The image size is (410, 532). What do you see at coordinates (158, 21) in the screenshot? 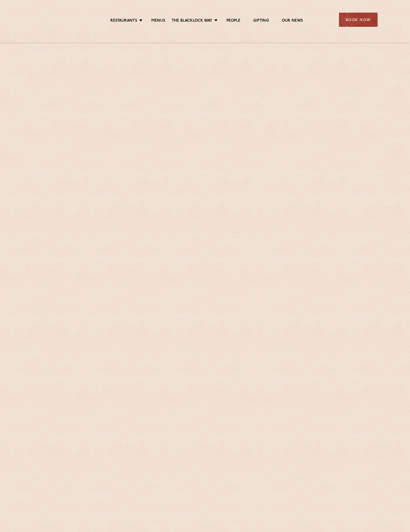
I see `a: Menus` at bounding box center [158, 21].